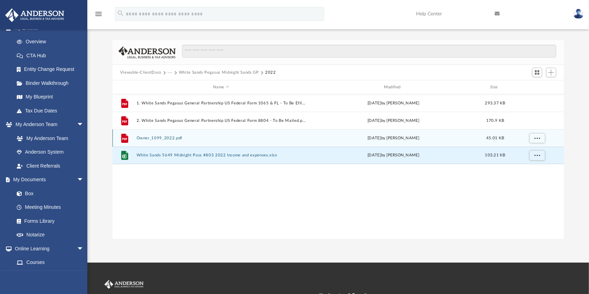  What do you see at coordinates (551, 73) in the screenshot?
I see `button: Add` at bounding box center [551, 73].